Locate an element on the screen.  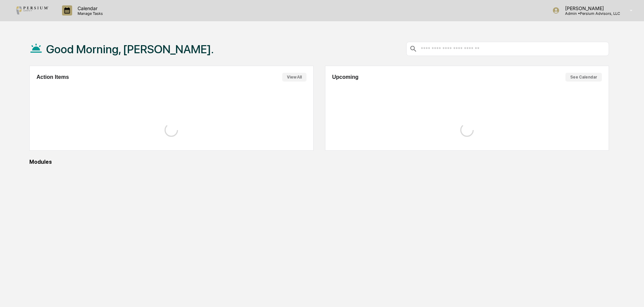
div: Modules is located at coordinates (319, 162).